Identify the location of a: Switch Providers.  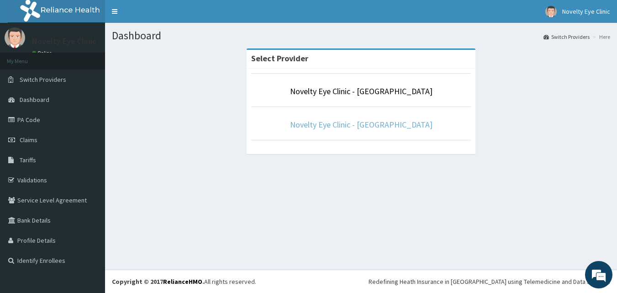
(566, 37).